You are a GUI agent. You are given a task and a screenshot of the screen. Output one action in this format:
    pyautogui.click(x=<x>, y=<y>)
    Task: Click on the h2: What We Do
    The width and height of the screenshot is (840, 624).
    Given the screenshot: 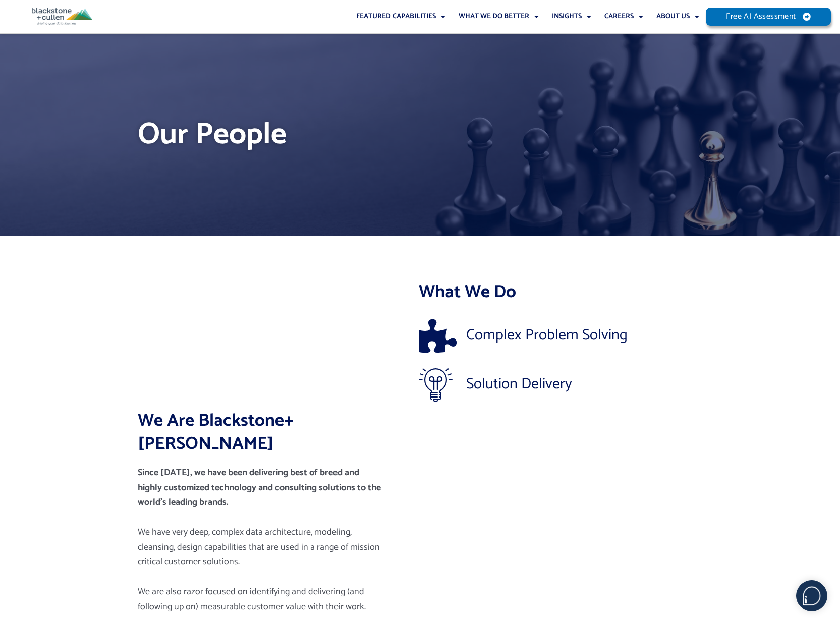 What is the action you would take?
    pyautogui.click(x=562, y=292)
    